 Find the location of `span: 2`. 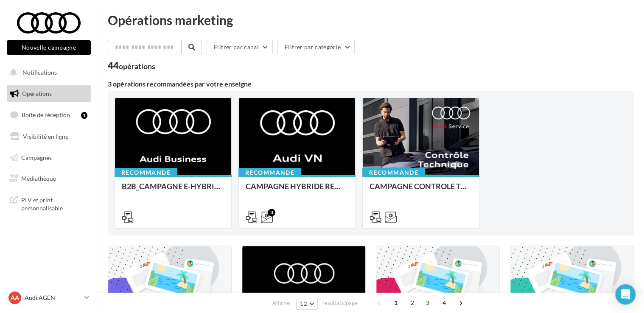

span: 2 is located at coordinates (412, 303).